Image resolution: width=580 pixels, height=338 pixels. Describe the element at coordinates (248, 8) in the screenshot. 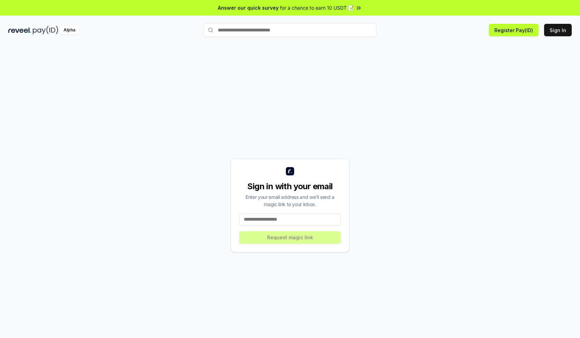

I see `span: Answer our quick survey` at that location.